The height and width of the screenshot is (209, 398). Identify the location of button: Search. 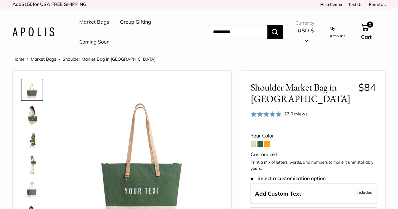
(276, 32).